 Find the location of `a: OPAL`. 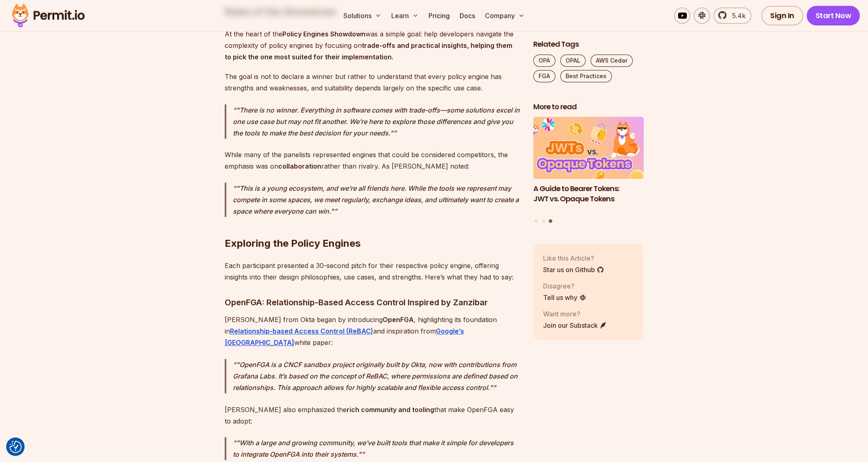

a: OPAL is located at coordinates (573, 60).